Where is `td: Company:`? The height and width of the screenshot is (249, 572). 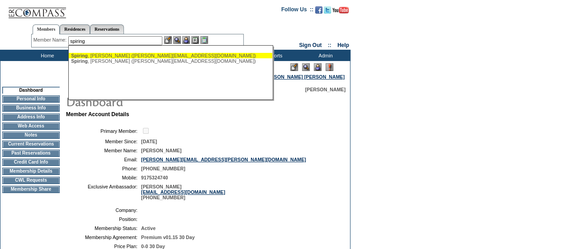
td: Company: is located at coordinates (104, 210).